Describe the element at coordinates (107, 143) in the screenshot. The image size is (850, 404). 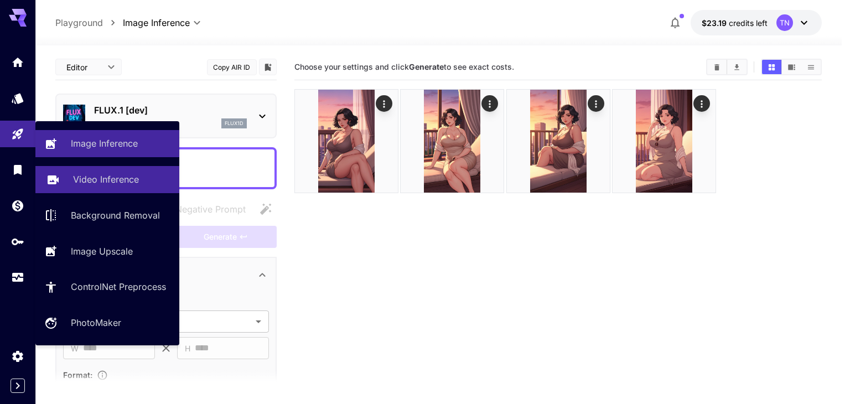
I see `a: Image Inference` at that location.